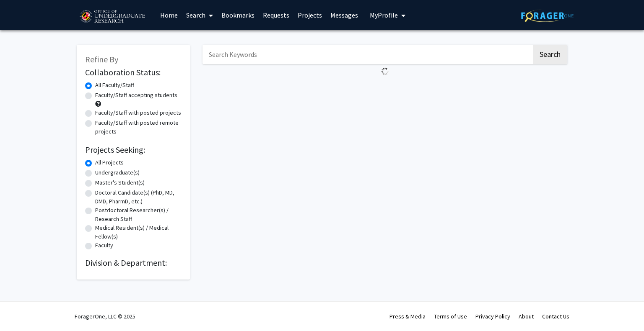 Image resolution: width=644 pixels, height=331 pixels. I want to click on label: Undergraduate(s), so click(117, 173).